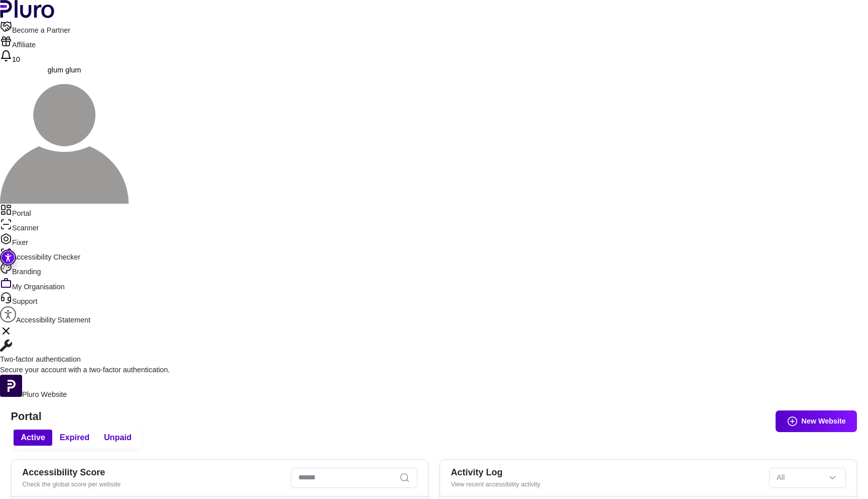  What do you see at coordinates (153, 484) in the screenshot?
I see `div: Check the global score per website` at bounding box center [153, 484].